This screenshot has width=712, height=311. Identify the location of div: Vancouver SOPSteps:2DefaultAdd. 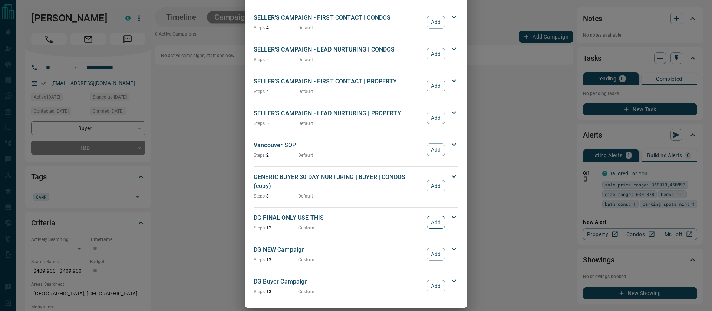
(356, 150).